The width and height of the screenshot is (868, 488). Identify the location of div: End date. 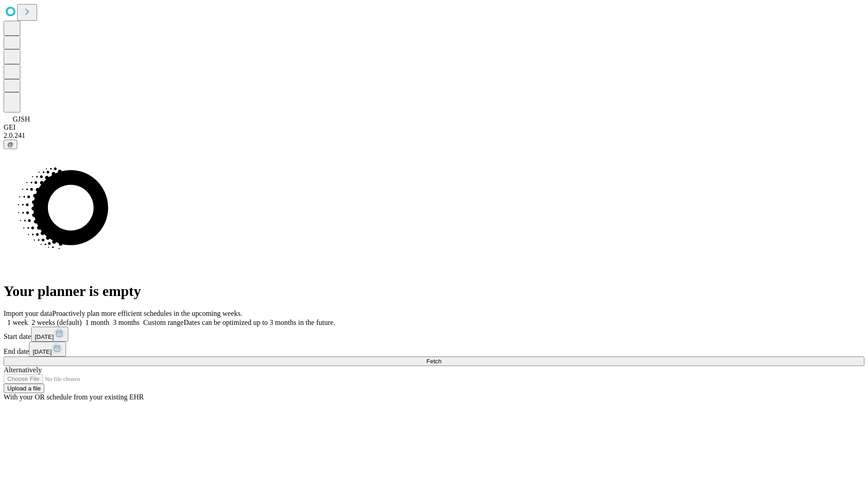
(434, 349).